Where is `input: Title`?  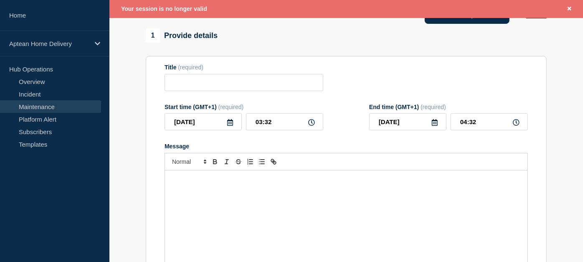 input: Title is located at coordinates (244, 82).